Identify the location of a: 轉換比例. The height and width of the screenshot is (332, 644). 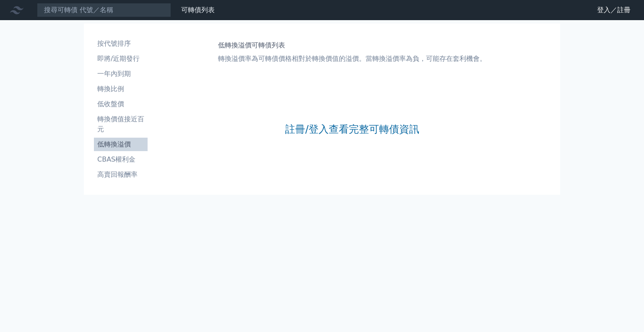
(121, 89).